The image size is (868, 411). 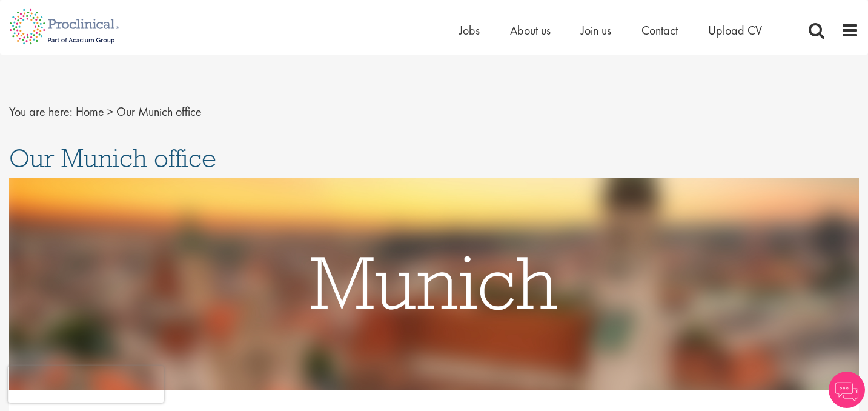 I want to click on span: Join us, so click(x=597, y=30).